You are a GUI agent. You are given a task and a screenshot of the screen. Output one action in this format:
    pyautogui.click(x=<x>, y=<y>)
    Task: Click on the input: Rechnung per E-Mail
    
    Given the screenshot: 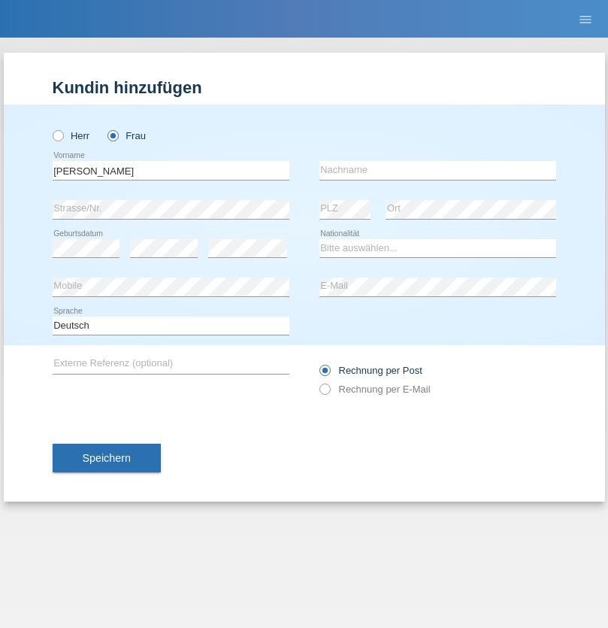 What is the action you would take?
    pyautogui.click(x=324, y=392)
    